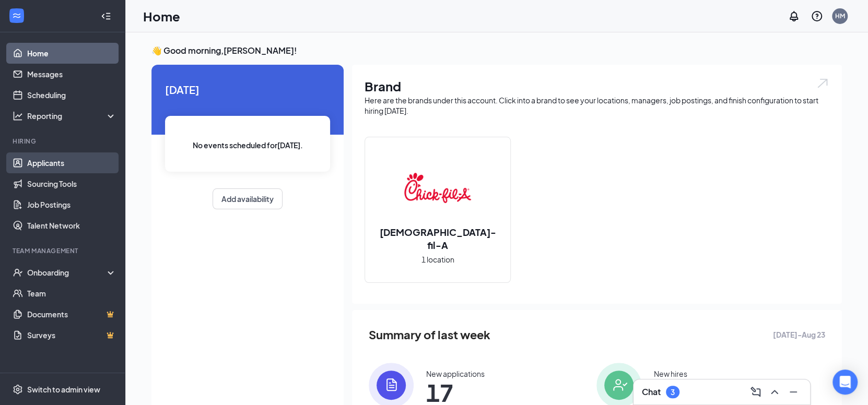 Image resolution: width=868 pixels, height=405 pixels. Describe the element at coordinates (72, 115) in the screenshot. I see `div: Reporting` at that location.